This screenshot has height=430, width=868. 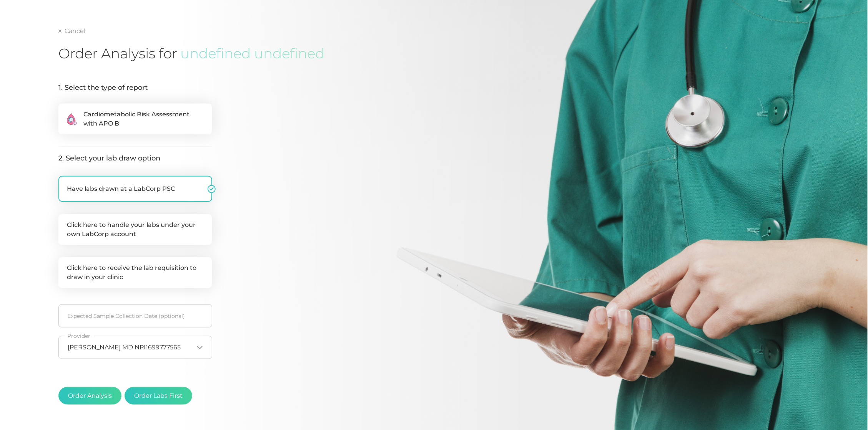 I want to click on label: Click here to receive the lab requisition to draw in your clinic, so click(x=135, y=272).